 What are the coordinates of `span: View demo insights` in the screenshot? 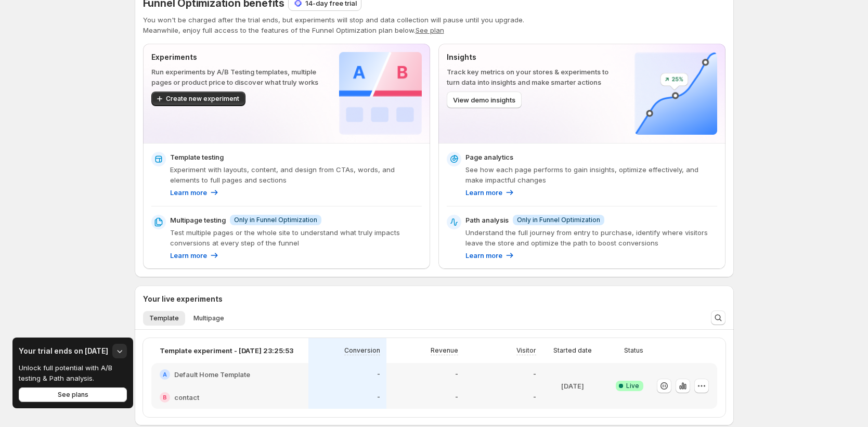 It's located at (484, 100).